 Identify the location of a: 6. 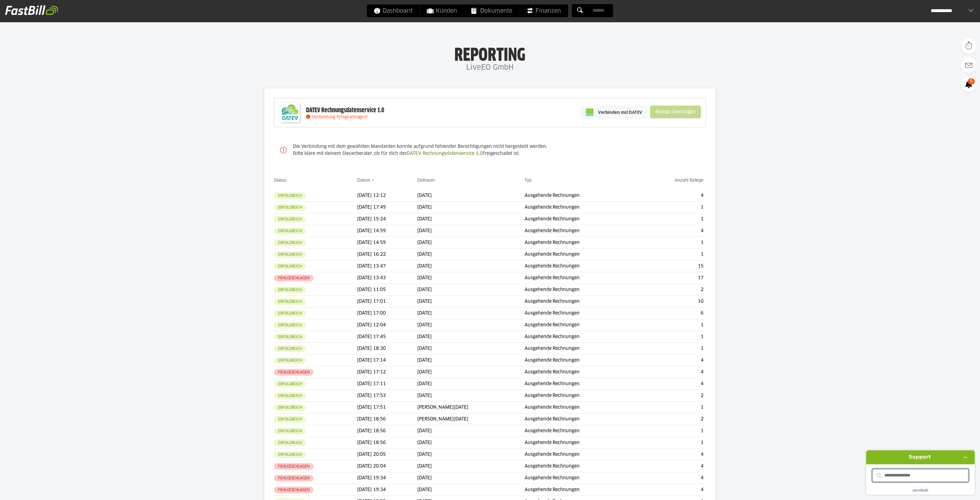
(969, 84).